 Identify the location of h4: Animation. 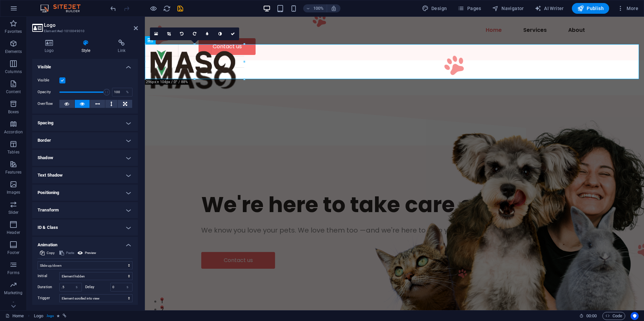
(85, 243).